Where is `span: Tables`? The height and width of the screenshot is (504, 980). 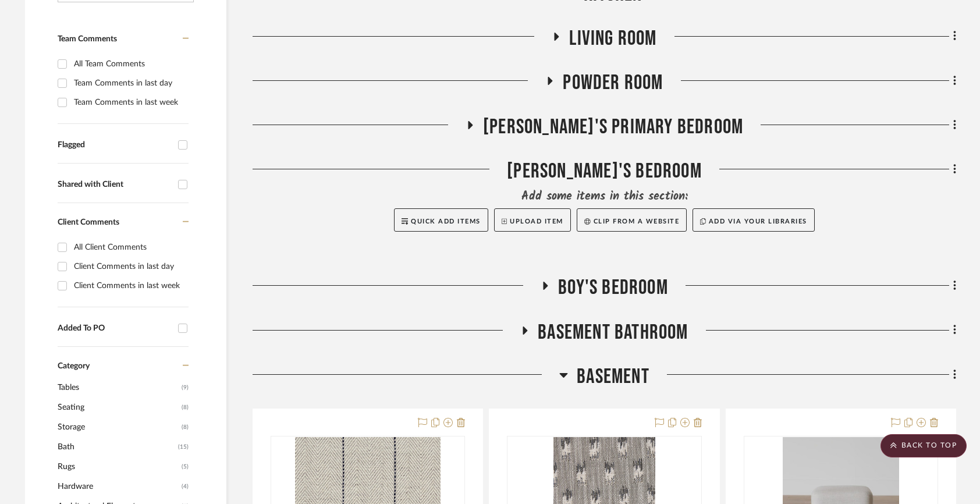 span: Tables is located at coordinates (118, 387).